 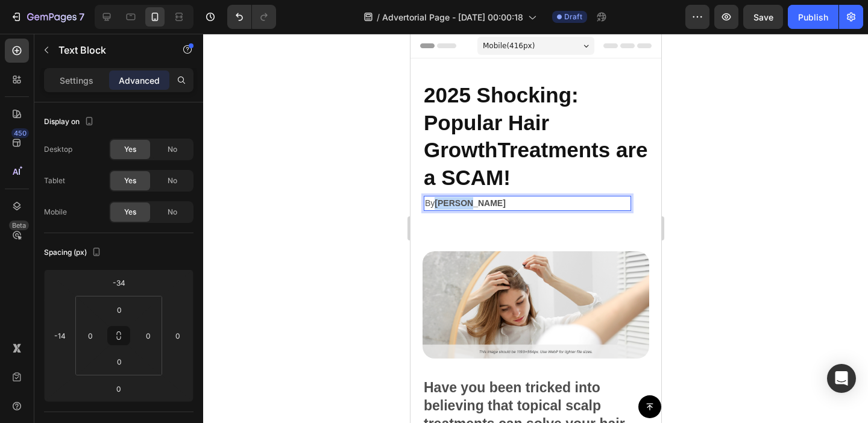 What do you see at coordinates (118, 283) in the screenshot?
I see `input: -34` at bounding box center [118, 283].